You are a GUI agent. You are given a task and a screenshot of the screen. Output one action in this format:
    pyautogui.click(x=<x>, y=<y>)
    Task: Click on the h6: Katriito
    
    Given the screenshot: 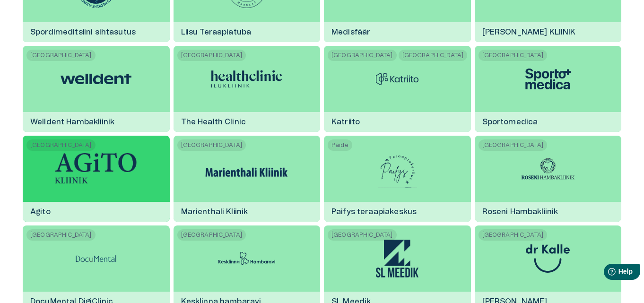 What is the action you would take?
    pyautogui.click(x=346, y=122)
    